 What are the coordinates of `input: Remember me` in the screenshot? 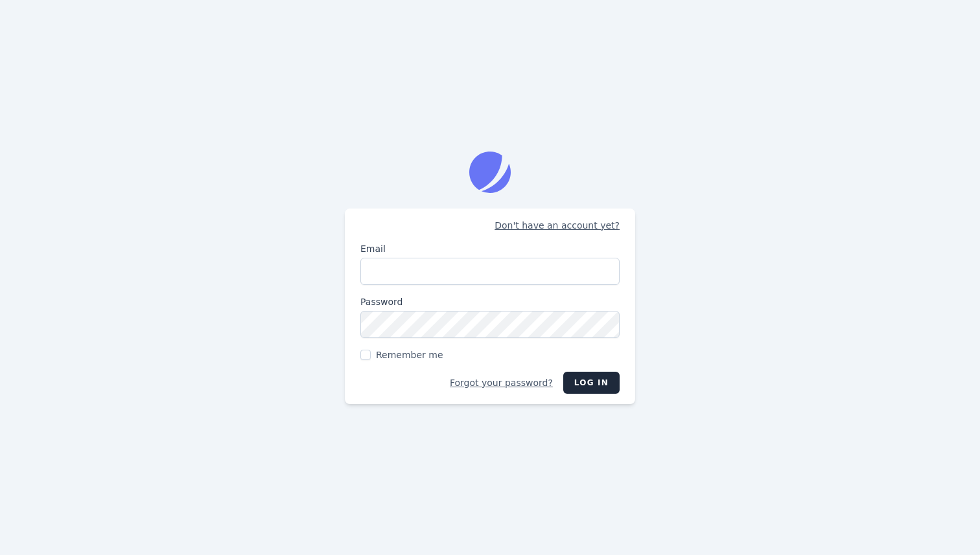 It's located at (365, 355).